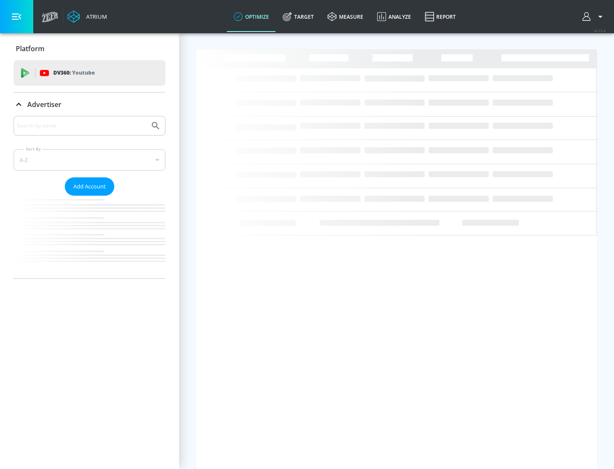 This screenshot has height=469, width=614. What do you see at coordinates (95, 17) in the screenshot?
I see `div: Atrium` at bounding box center [95, 17].